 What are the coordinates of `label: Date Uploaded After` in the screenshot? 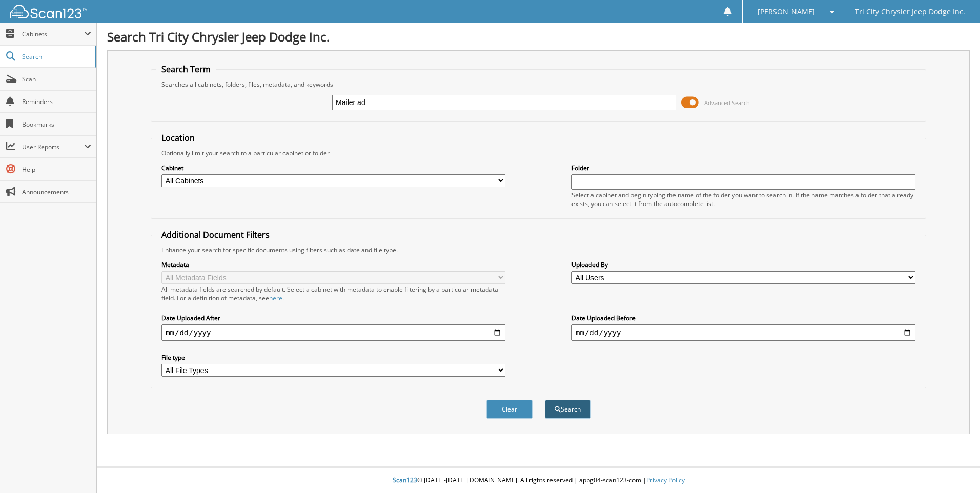 It's located at (333, 318).